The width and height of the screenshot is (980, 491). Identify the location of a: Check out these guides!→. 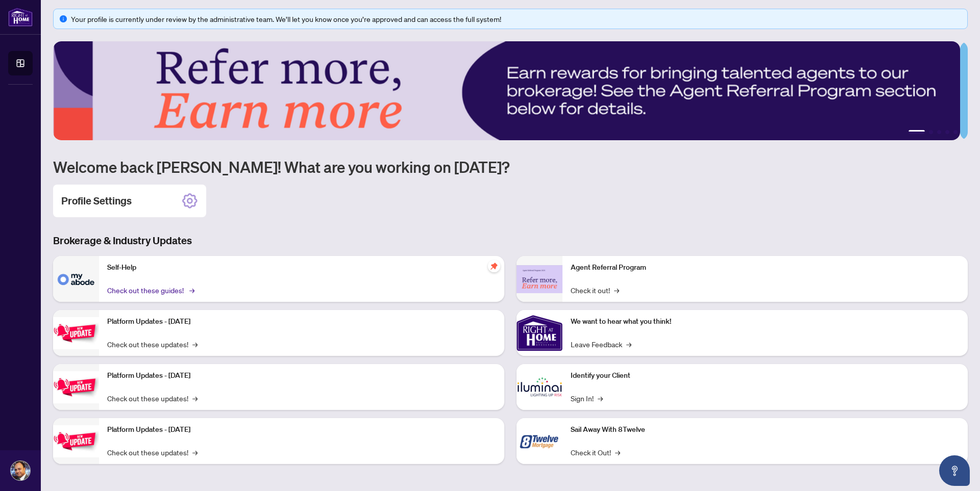
(150, 290).